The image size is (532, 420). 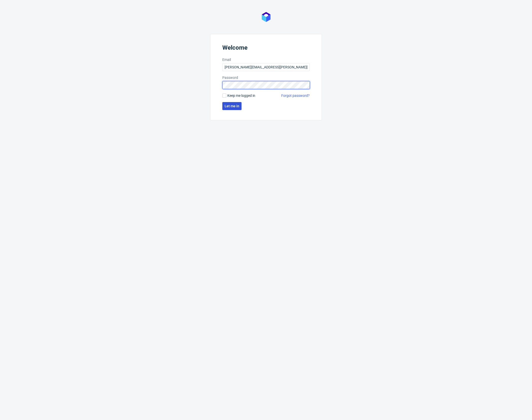 What do you see at coordinates (296, 96) in the screenshot?
I see `a: Forgot password?` at bounding box center [296, 96].